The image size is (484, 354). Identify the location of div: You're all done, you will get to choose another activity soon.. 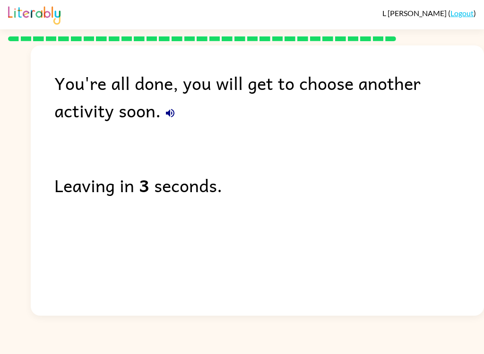
(269, 96).